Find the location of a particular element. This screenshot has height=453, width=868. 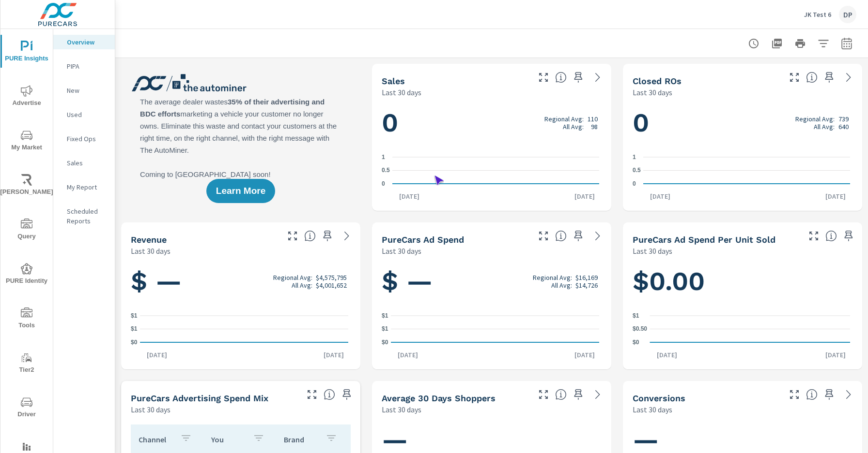

p: Used is located at coordinates (87, 115).